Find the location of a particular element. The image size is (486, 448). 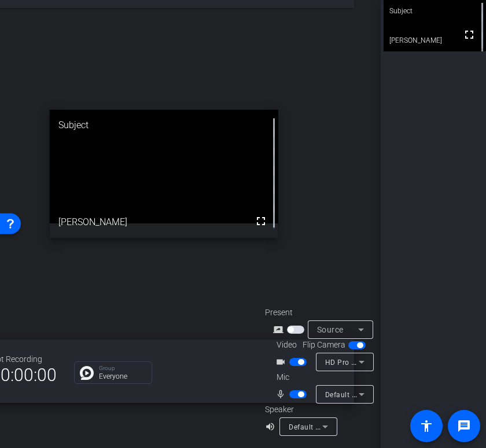

span: Source is located at coordinates (330, 330).